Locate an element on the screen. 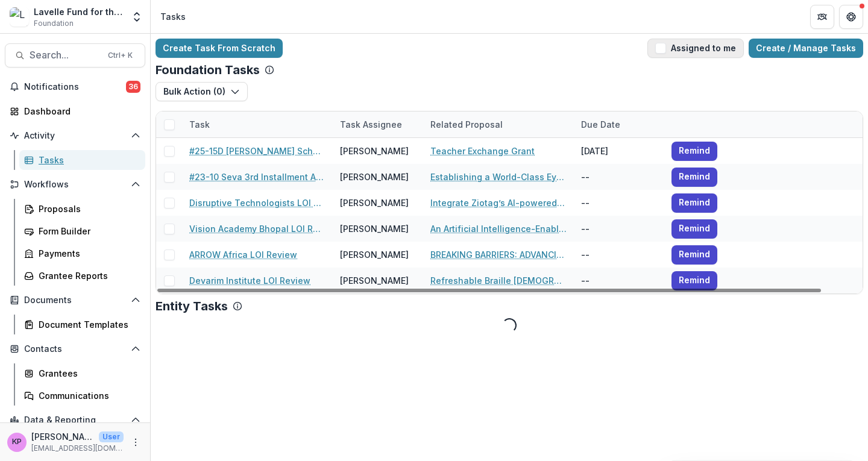 The width and height of the screenshot is (868, 461). button: Search... is located at coordinates (75, 55).